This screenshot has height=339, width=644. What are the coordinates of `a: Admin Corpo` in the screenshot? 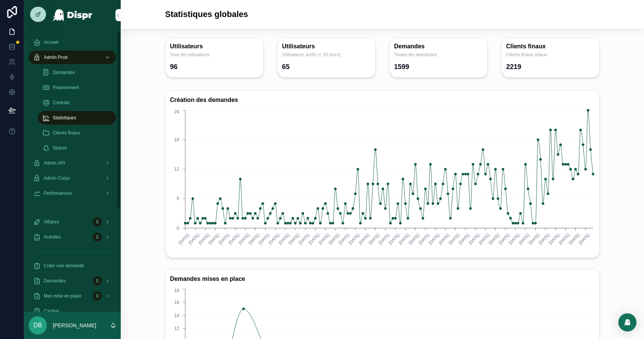 It's located at (72, 178).